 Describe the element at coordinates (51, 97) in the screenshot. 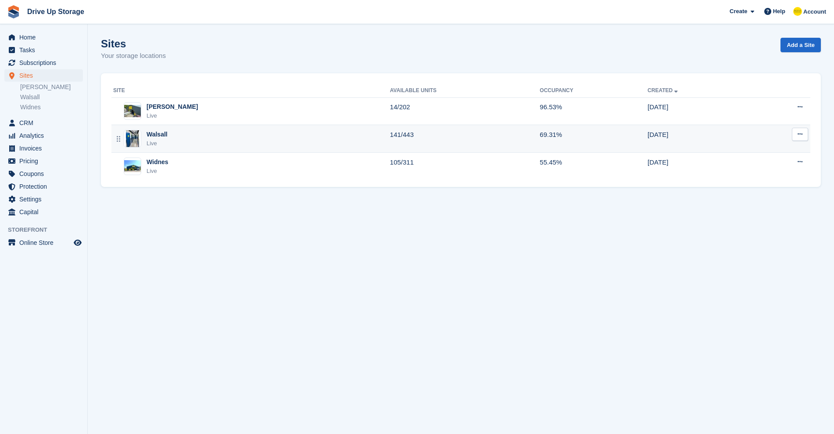

I see `a: Walsall` at that location.